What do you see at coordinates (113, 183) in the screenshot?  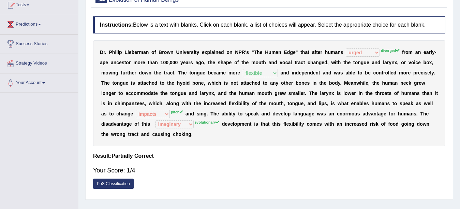 I see `a: PoS Classification` at bounding box center [113, 183].